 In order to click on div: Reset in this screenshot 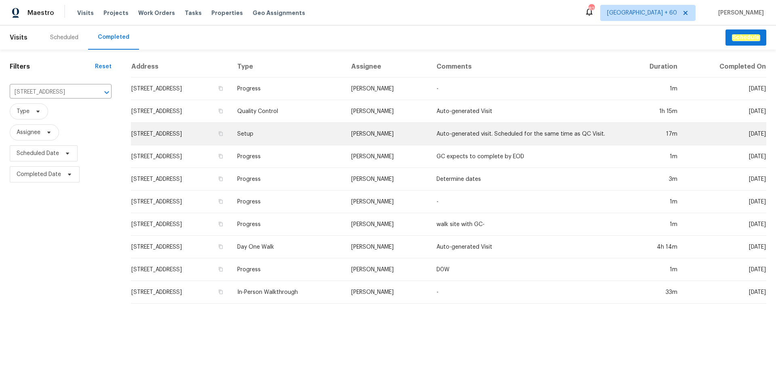, I will do `click(103, 67)`.